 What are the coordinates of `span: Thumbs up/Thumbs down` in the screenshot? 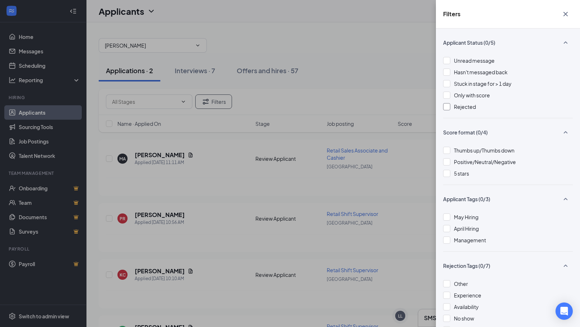 It's located at (484, 150).